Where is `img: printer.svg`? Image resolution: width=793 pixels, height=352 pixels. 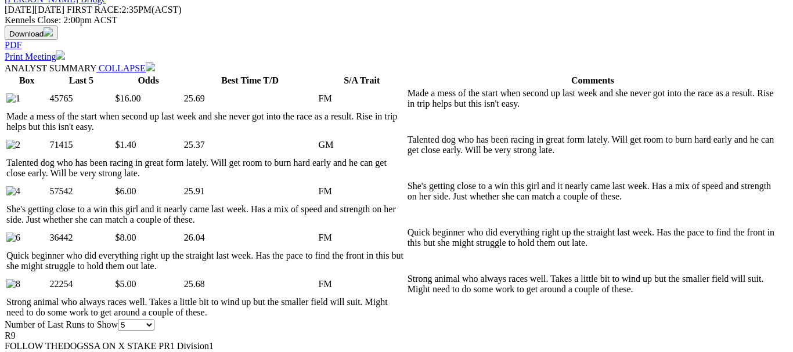 img: printer.svg is located at coordinates (60, 55).